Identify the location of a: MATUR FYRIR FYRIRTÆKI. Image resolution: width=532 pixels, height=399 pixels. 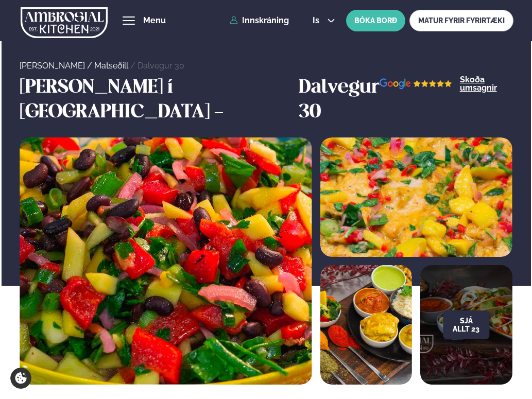
(461, 20).